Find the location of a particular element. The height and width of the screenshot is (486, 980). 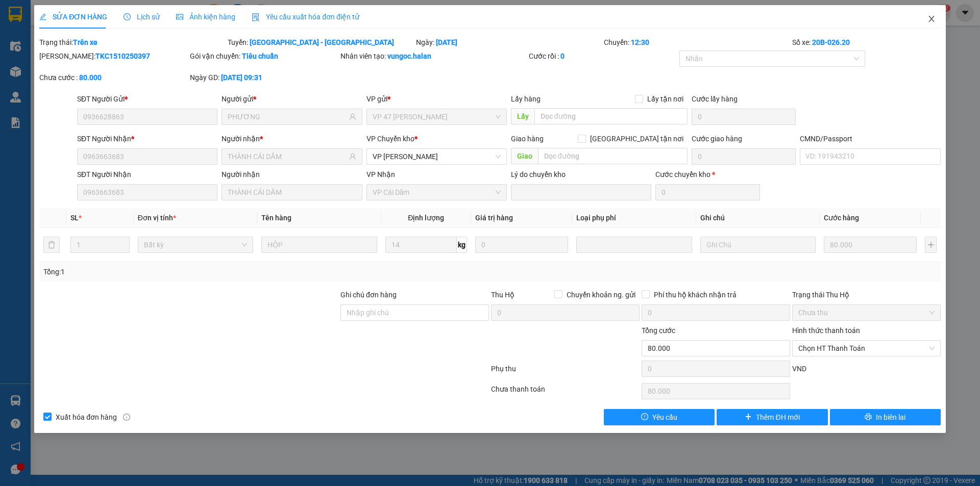

div: CMND/Passport is located at coordinates (870, 139).